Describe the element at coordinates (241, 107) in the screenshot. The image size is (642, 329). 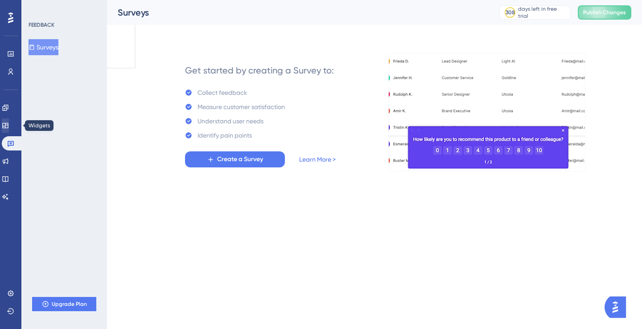
I see `div: Measure customer satisfaction` at that location.